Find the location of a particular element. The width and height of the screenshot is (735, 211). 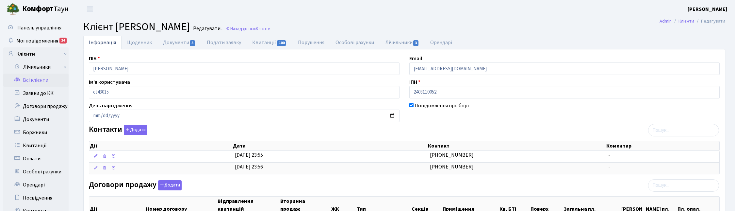

label: День народження is located at coordinates (111, 106).